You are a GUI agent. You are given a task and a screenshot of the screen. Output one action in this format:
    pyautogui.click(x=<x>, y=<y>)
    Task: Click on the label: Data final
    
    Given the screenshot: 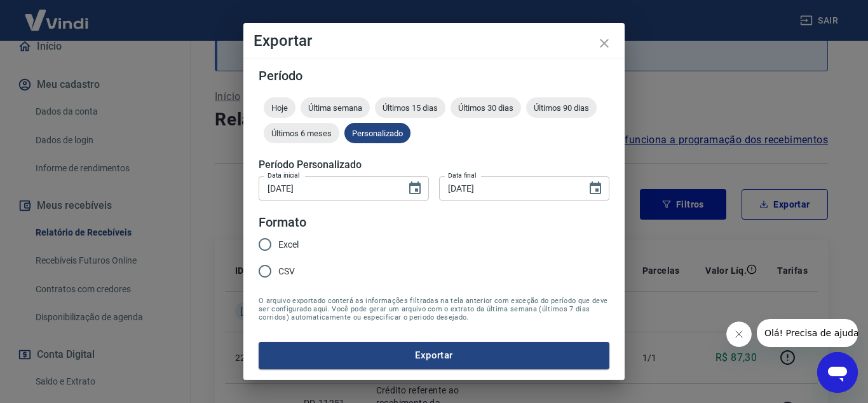 What is the action you would take?
    pyautogui.click(x=462, y=175)
    